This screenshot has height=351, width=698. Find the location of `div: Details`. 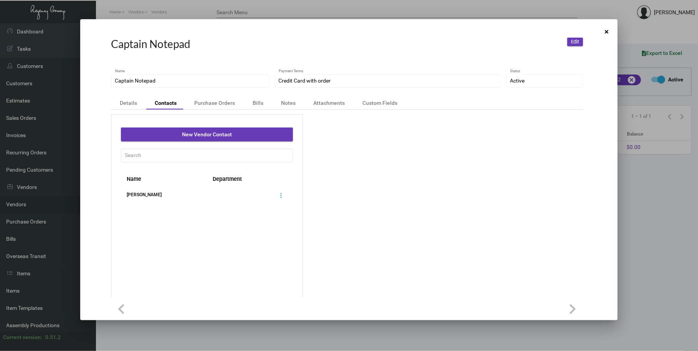

div: Details is located at coordinates (128, 103).